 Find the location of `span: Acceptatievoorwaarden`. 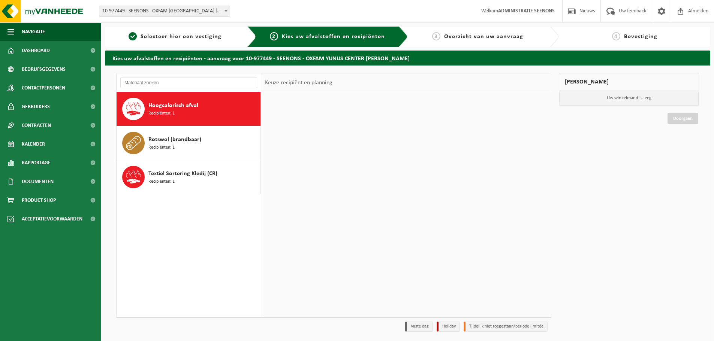

span: Acceptatievoorwaarden is located at coordinates (52, 219).